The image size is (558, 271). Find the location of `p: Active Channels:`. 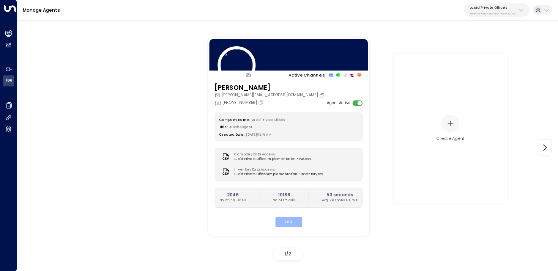

p: Active Channels: is located at coordinates (307, 75).